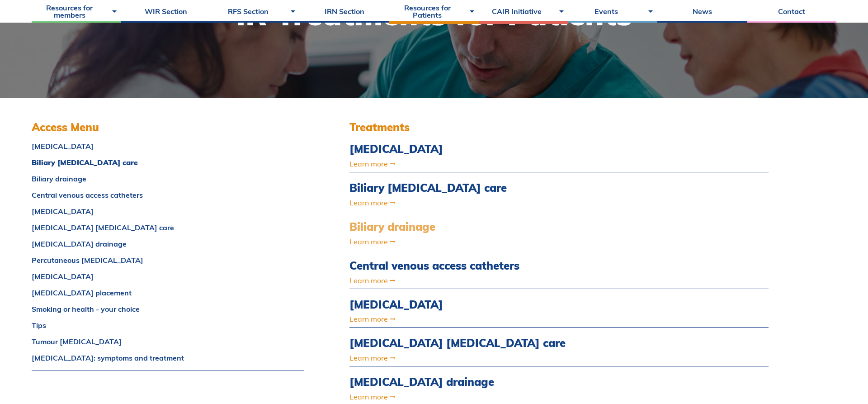 This screenshot has width=868, height=404. I want to click on h3: Access Menu, so click(168, 127).